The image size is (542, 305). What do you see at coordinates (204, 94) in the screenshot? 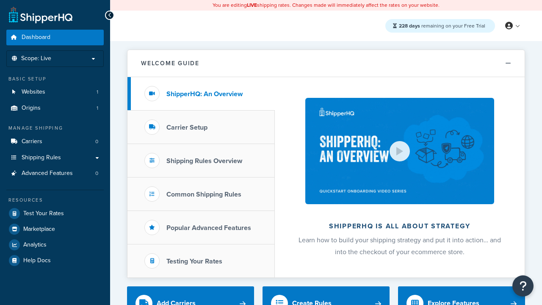
I see `h3: ShipperHQ: An Overview` at bounding box center [204, 94].